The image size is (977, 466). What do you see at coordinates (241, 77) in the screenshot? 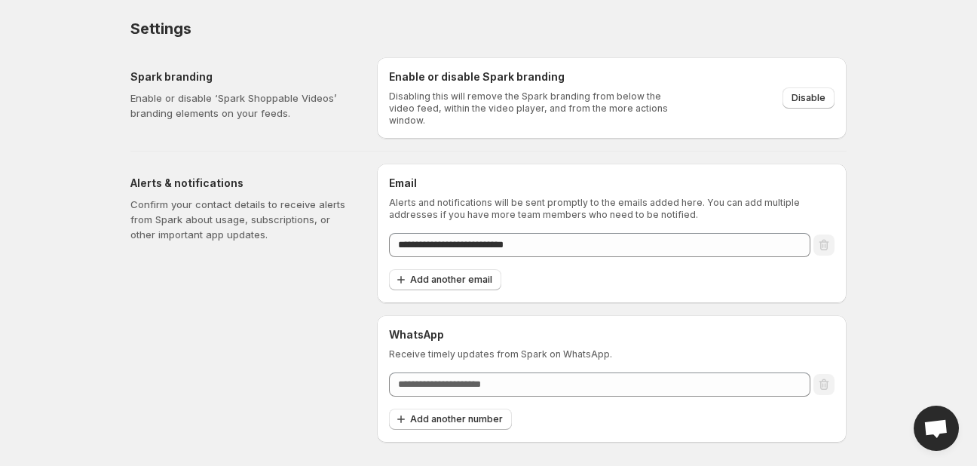
I see `h5: Spark branding` at bounding box center [241, 77].